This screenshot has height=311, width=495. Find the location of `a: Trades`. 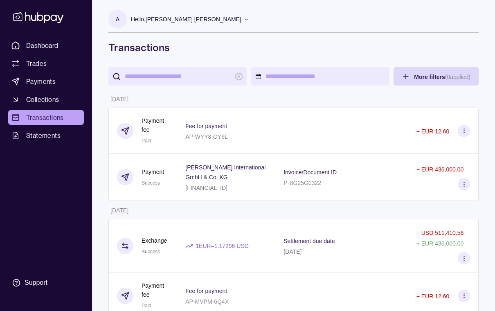

a: Trades is located at coordinates (46, 63).